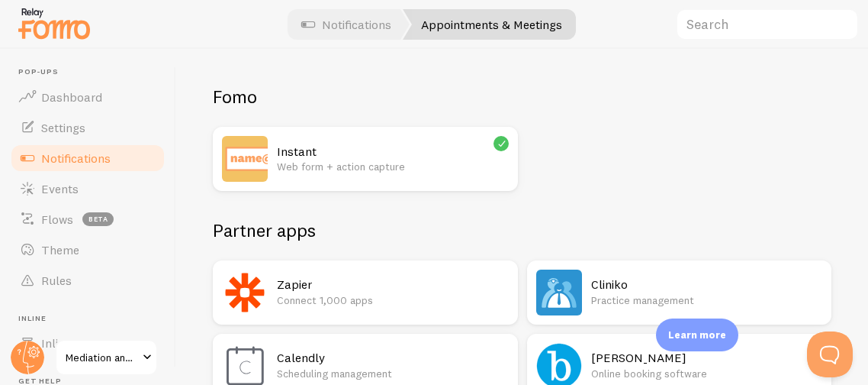 This screenshot has height=385, width=868. I want to click on h2: Instant, so click(393, 151).